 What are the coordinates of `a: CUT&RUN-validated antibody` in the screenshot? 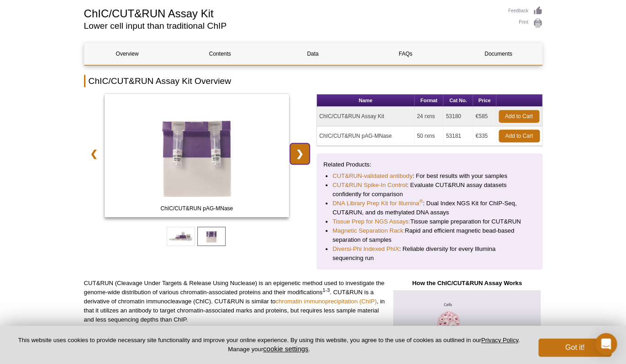 It's located at (372, 176).